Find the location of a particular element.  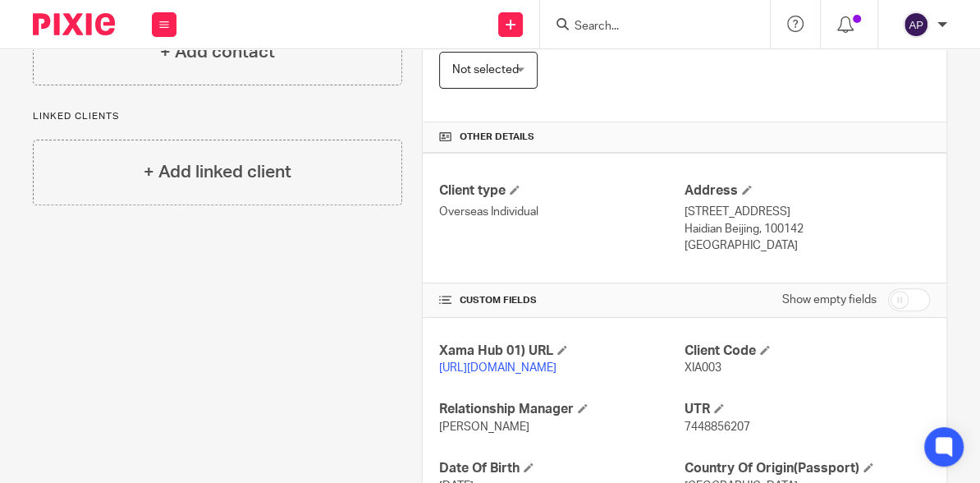

h4: Relationship Manager is located at coordinates (561, 409).